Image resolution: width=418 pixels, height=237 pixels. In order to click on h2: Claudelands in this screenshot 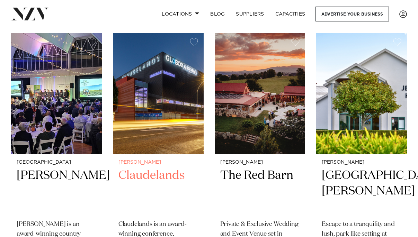, I will do `click(158, 191)`.